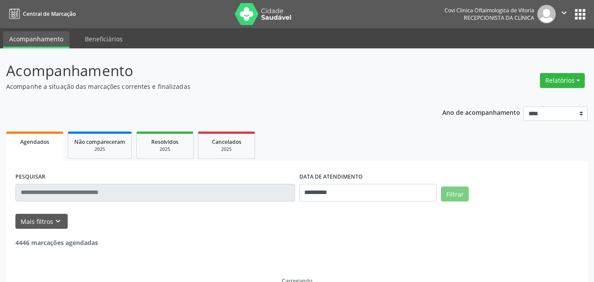 The height and width of the screenshot is (282, 594). I want to click on button: apps, so click(580, 14).